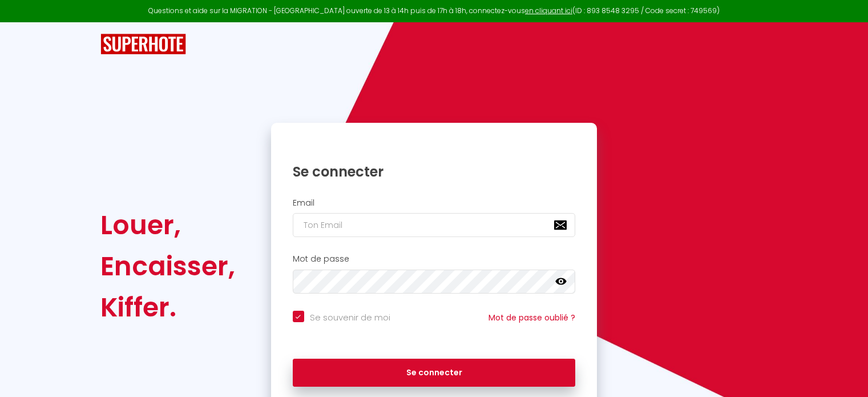 The image size is (868, 397). I want to click on input: Ton Email, so click(434, 225).